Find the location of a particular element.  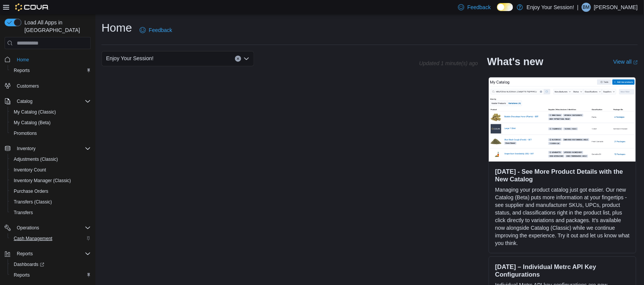

button: Purchase Orders is located at coordinates (50, 191).